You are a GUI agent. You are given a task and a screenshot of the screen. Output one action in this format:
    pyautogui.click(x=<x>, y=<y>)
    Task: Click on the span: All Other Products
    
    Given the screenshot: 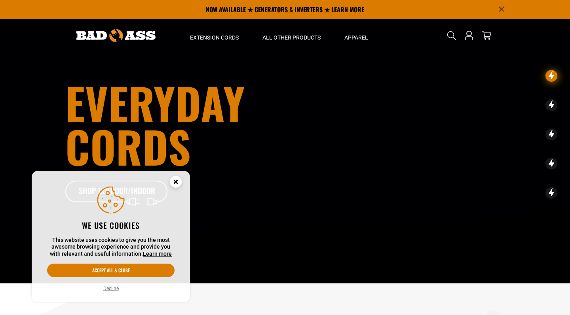 What is the action you would take?
    pyautogui.click(x=291, y=38)
    